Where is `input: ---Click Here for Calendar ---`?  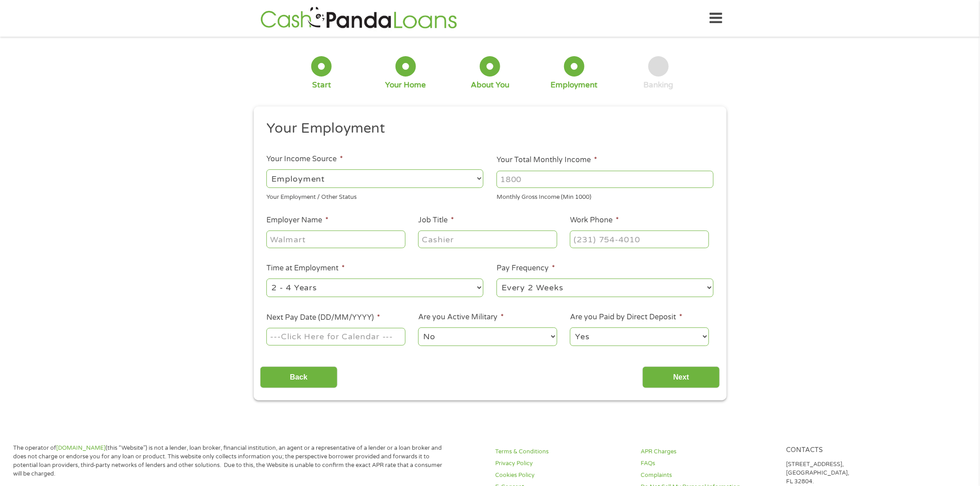 input: ---Click Here for Calendar --- is located at coordinates (336, 337).